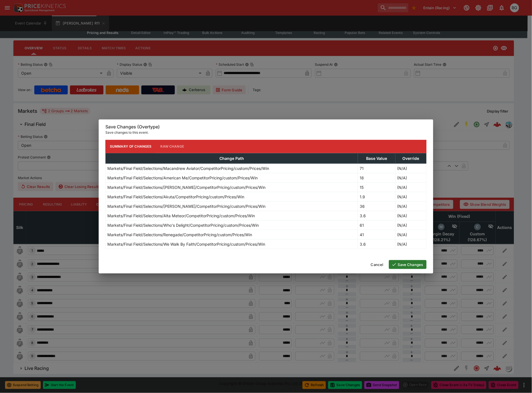 The height and width of the screenshot is (393, 532). What do you see at coordinates (408, 265) in the screenshot?
I see `button: Save Changes` at bounding box center [408, 265].